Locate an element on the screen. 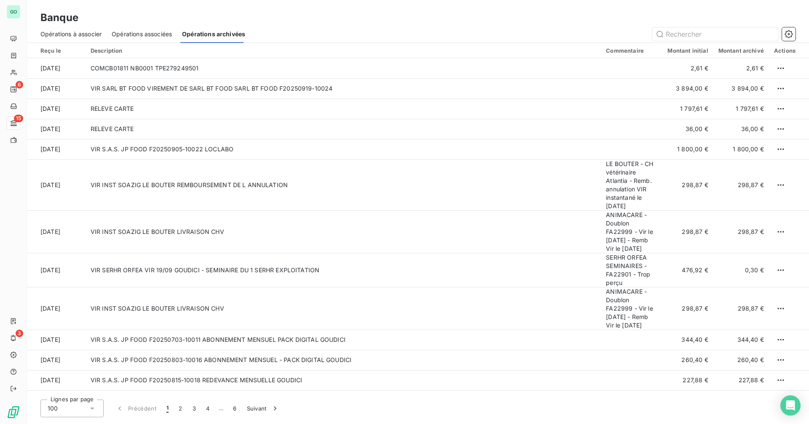 This screenshot has width=809, height=424. span: 3 is located at coordinates (19, 333).